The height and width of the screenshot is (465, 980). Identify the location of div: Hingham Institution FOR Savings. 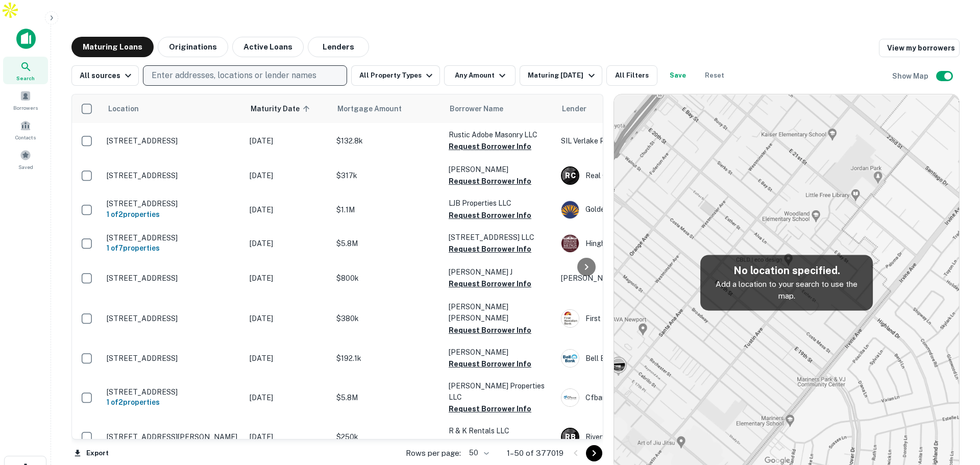
(638, 244).